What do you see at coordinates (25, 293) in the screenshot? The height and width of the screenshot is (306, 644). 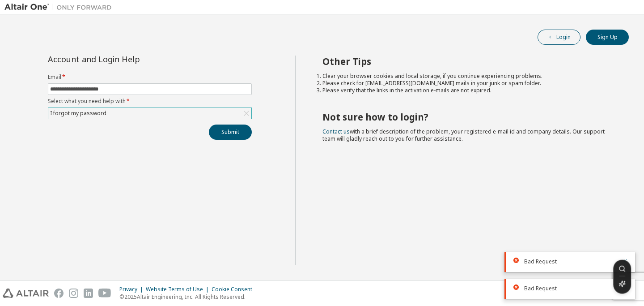 I see `img: altair_logo.svg` at bounding box center [25, 293].